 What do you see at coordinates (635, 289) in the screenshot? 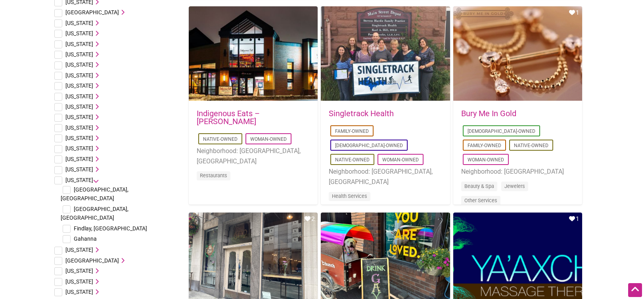
I see `div: Scroll Back to Top` at bounding box center [635, 289].